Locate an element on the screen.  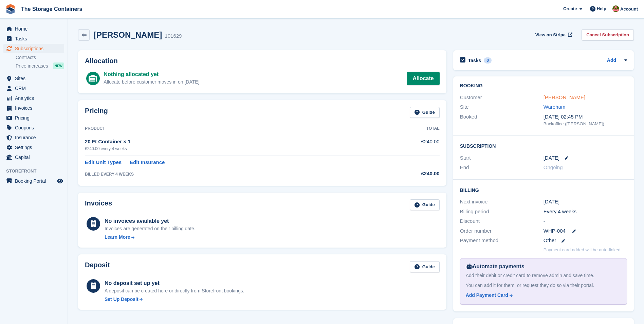
a: Preview store is located at coordinates (60, 181).